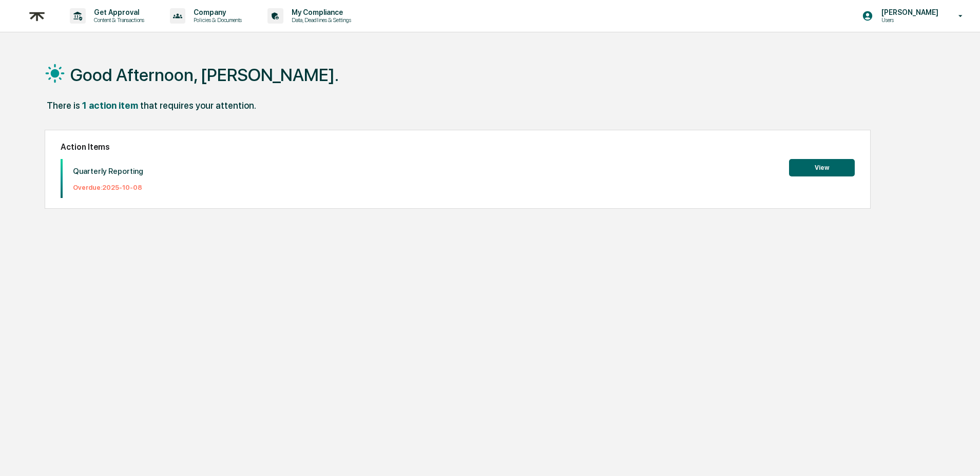 This screenshot has height=476, width=980. What do you see at coordinates (108, 171) in the screenshot?
I see `p: Quarterly Reporting` at bounding box center [108, 171].